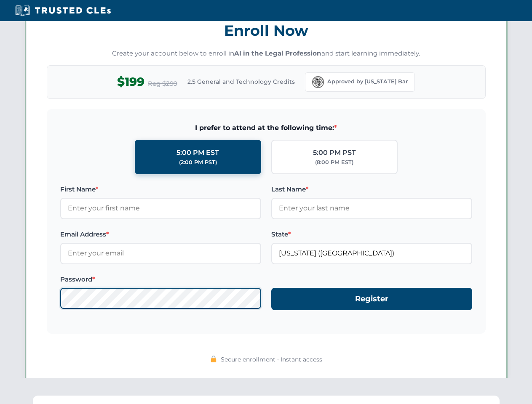 The image size is (532, 404). Describe the element at coordinates (160, 279) in the screenshot. I see `label: Password` at that location.